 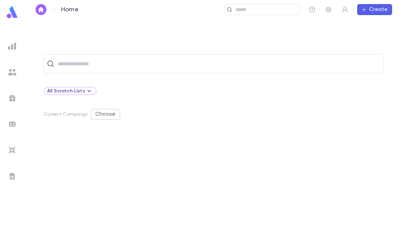 I want to click on img: campaigns_grey.99e729a5f7ee94e3726e6486bddda8f1.svg, so click(x=12, y=98).